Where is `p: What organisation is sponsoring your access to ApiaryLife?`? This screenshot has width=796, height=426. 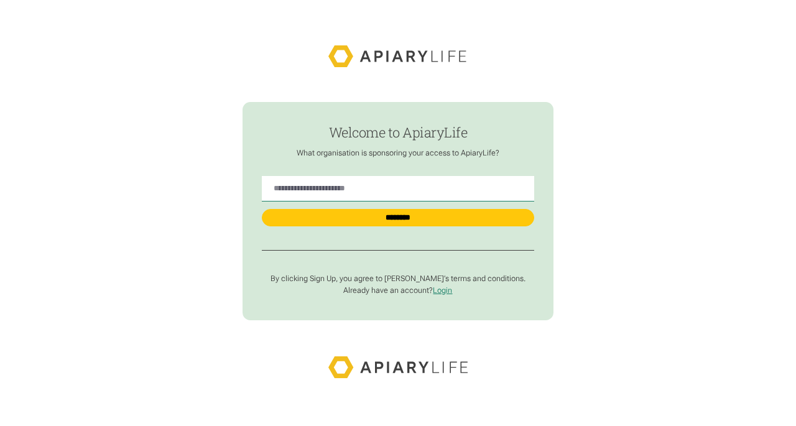 p: What organisation is sponsoring your access to ApiaryLife? is located at coordinates (398, 153).